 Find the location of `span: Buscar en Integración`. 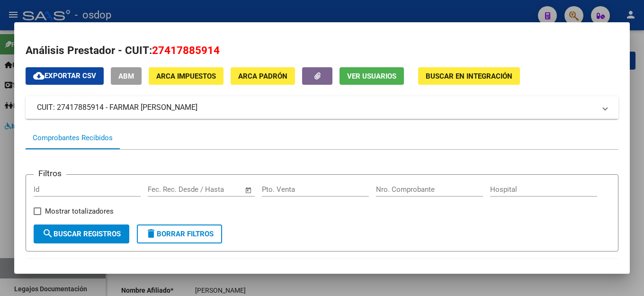

span: Buscar en Integración is located at coordinates (469, 76).